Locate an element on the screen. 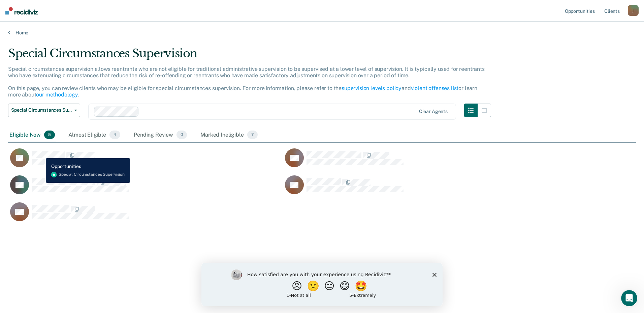 The image size is (644, 313). div: Close survey is located at coordinates (233, 13).